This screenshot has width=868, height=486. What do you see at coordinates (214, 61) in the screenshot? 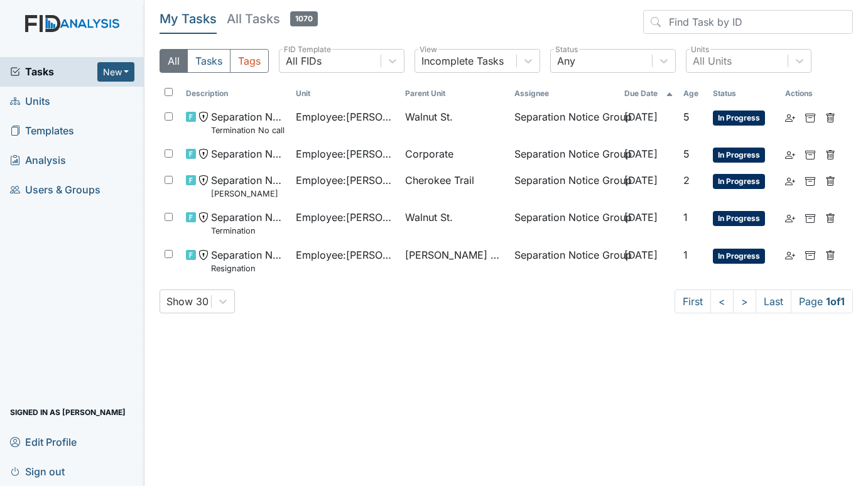
I see `div: Type filter` at bounding box center [214, 61].